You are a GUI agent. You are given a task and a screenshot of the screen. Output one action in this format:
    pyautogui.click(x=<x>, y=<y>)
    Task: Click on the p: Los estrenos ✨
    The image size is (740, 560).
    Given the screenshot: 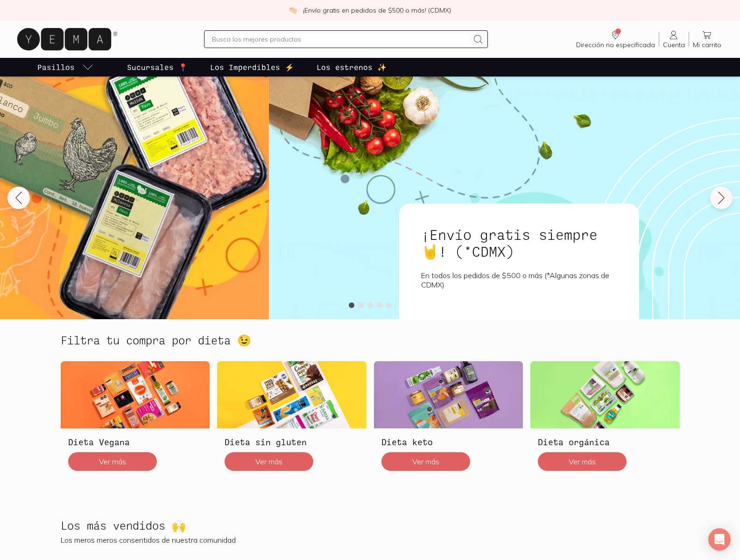 What is the action you would take?
    pyautogui.click(x=351, y=67)
    